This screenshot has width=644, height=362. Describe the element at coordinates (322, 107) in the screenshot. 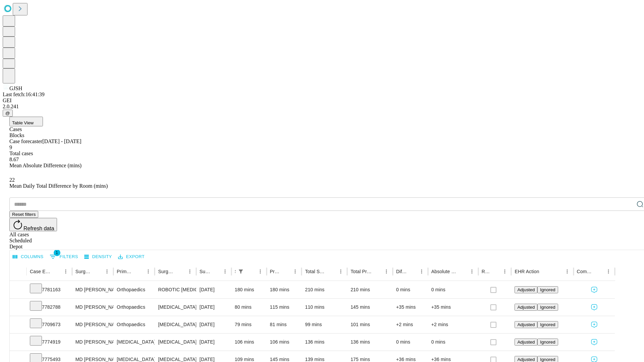

I see `div: 2.0.241` at that location.